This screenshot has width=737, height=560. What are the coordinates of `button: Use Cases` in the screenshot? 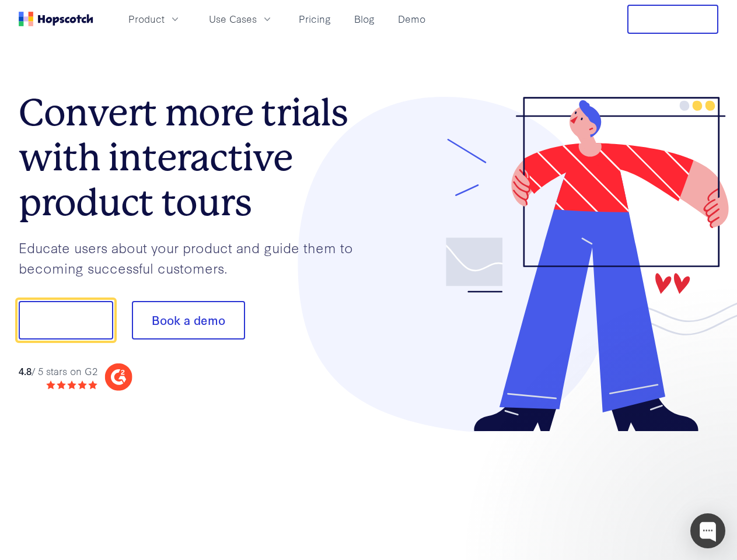 It's located at (241, 19).